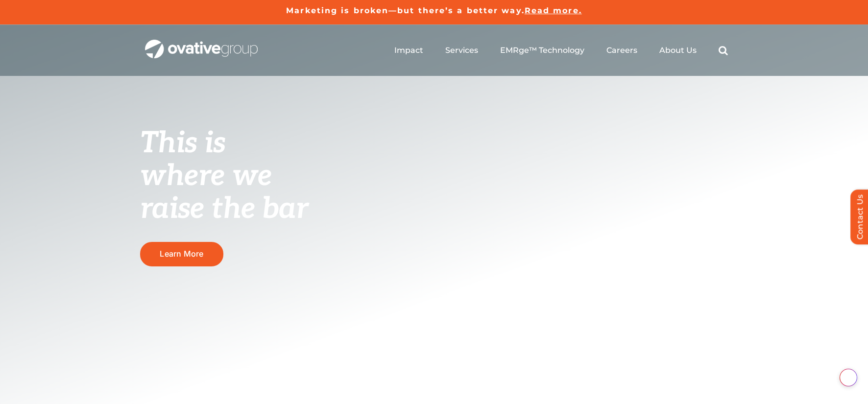  I want to click on span: Impact, so click(409, 50).